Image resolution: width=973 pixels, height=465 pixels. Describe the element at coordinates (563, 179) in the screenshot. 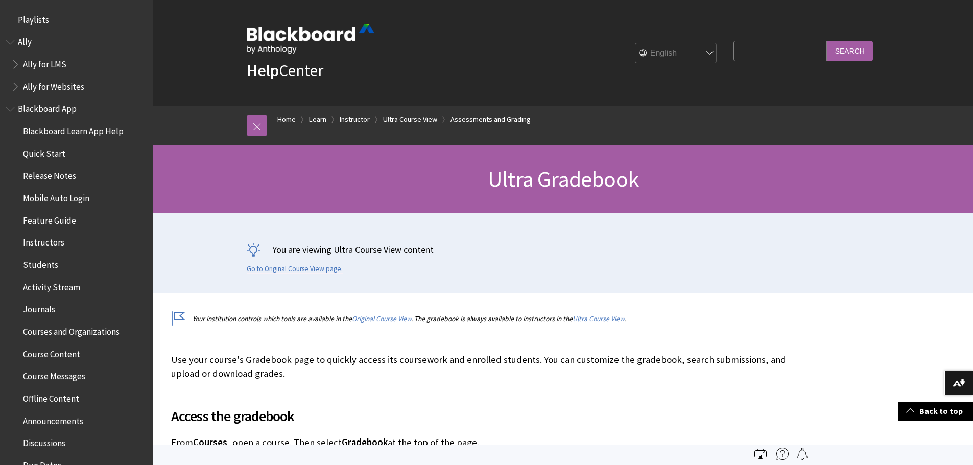

I see `span: Ultra Gradebook` at that location.